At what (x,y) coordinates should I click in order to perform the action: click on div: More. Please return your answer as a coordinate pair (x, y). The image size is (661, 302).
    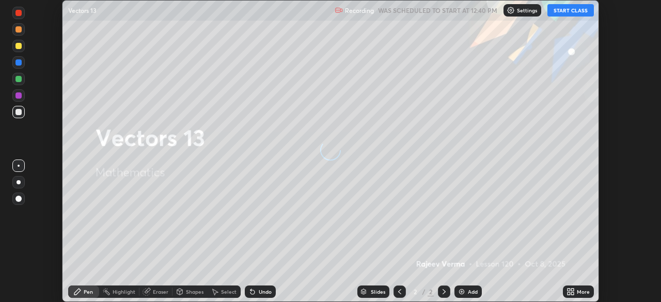
    Looking at the image, I should click on (583, 292).